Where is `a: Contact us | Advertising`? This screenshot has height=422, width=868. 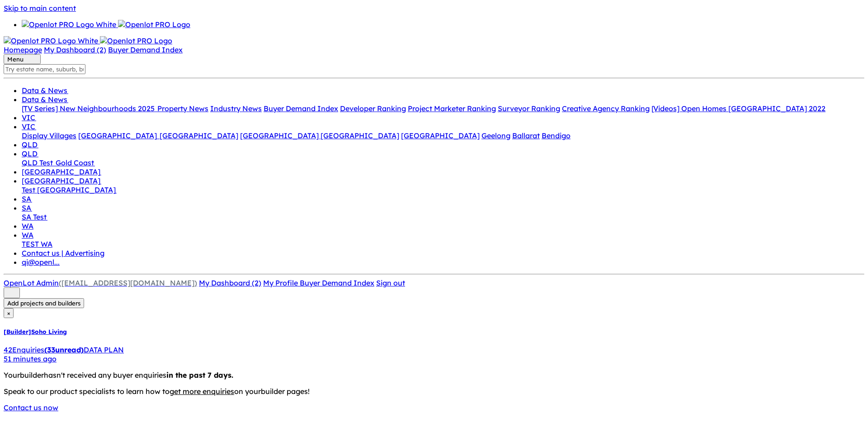
a: Contact us | Advertising is located at coordinates (63, 253).